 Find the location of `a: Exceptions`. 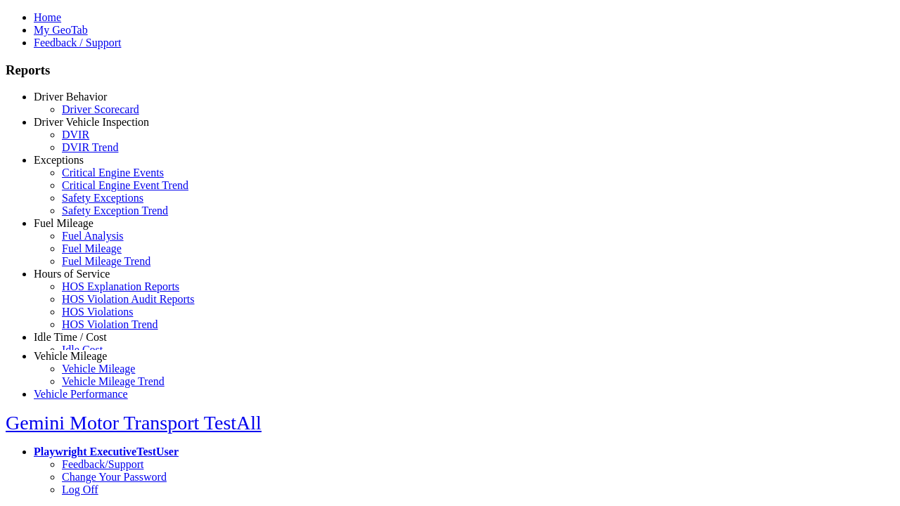

a: Exceptions is located at coordinates (58, 160).